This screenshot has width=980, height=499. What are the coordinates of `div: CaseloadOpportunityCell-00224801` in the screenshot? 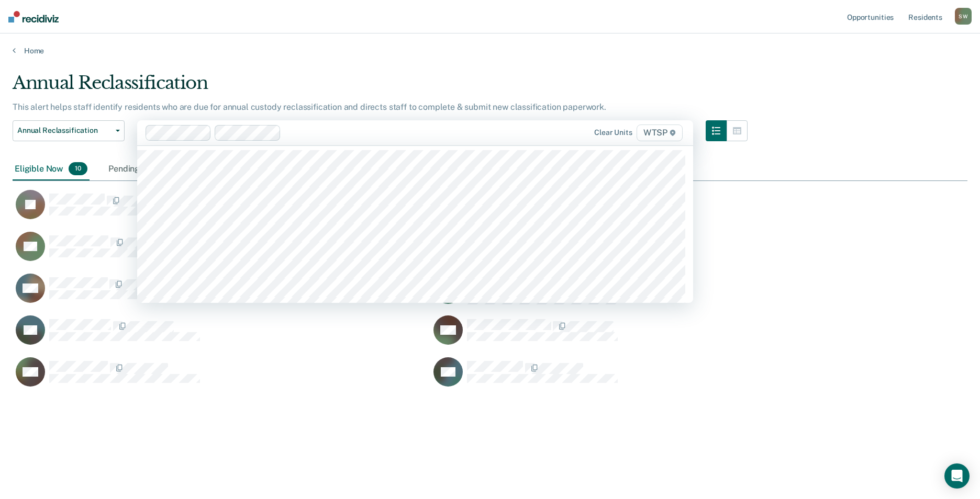 It's located at (222, 378).